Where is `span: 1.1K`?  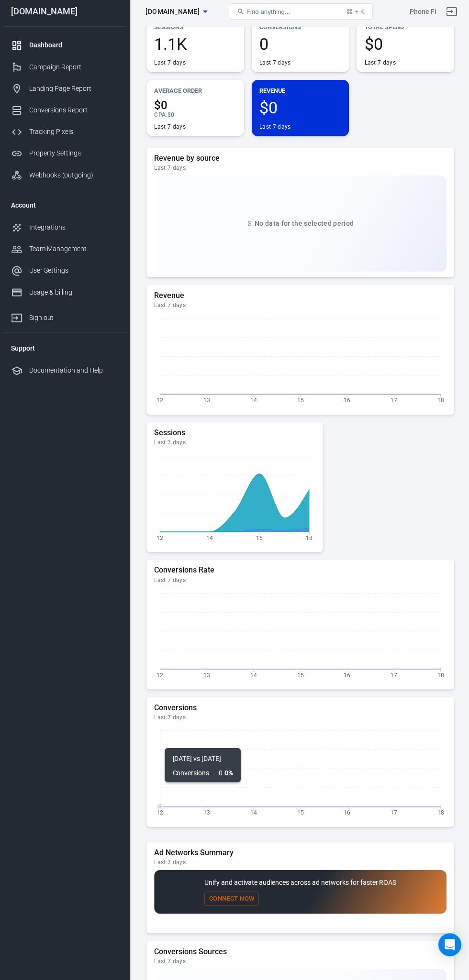 span: 1.1K is located at coordinates (194, 47).